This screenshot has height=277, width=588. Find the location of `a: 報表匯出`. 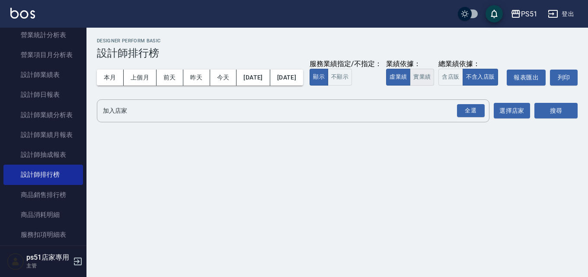

a: 報表匯出 is located at coordinates (526, 77).